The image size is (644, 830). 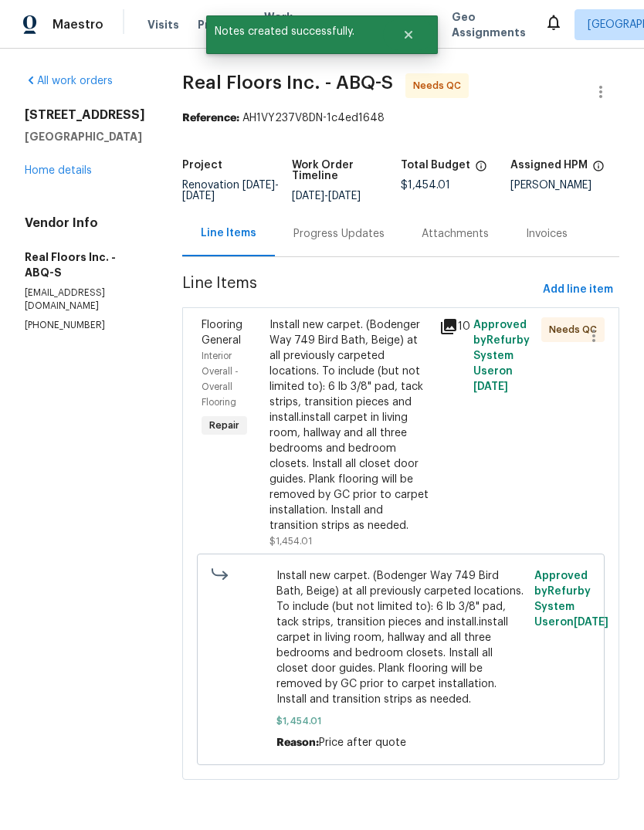 What do you see at coordinates (481, 170) in the screenshot?
I see `span: The total cost of line items that have been proposed by Opendoor. This sum includes line items th...` at bounding box center [481, 170].